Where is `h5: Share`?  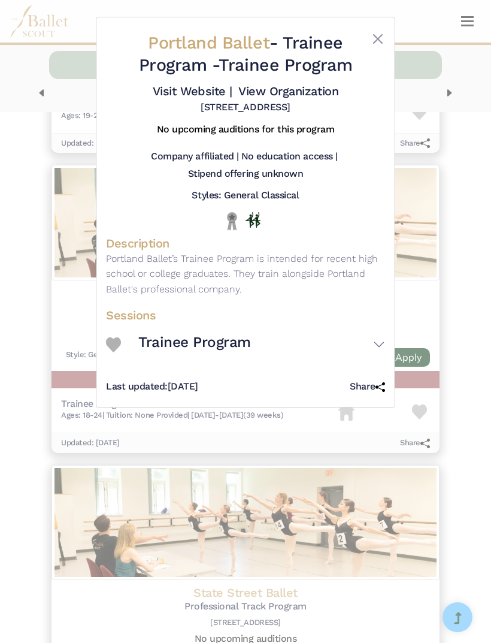 h5: Share is located at coordinates (367, 386).